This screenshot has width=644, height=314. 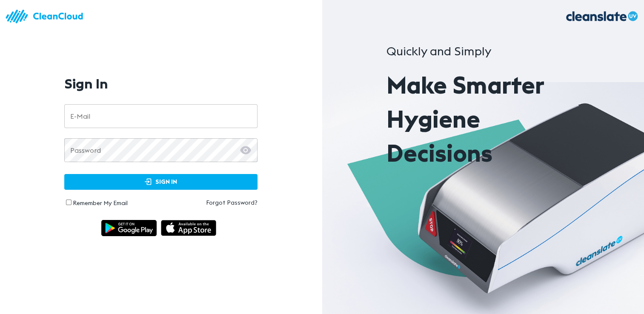 I want to click on img: logo.83bc1f05.svg, so click(x=47, y=16).